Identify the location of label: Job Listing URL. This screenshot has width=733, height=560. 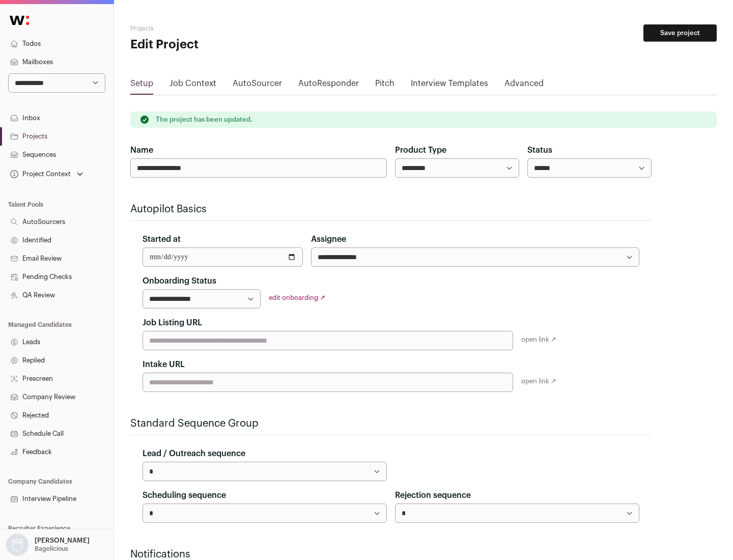
(172, 323).